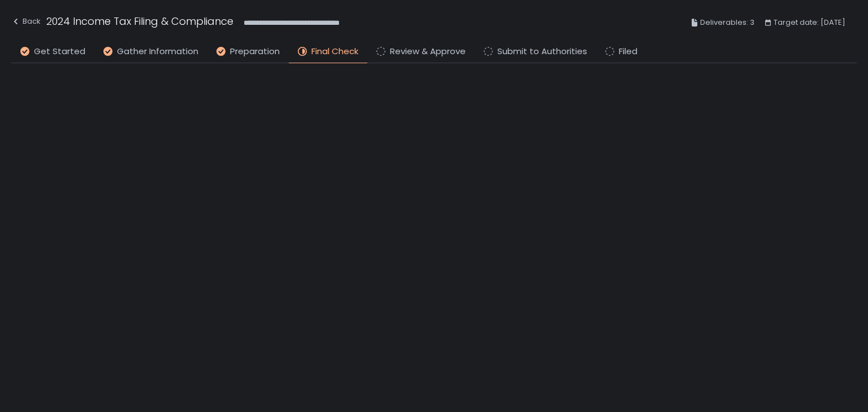 The image size is (868, 412). What do you see at coordinates (59, 51) in the screenshot?
I see `span: Get Started` at bounding box center [59, 51].